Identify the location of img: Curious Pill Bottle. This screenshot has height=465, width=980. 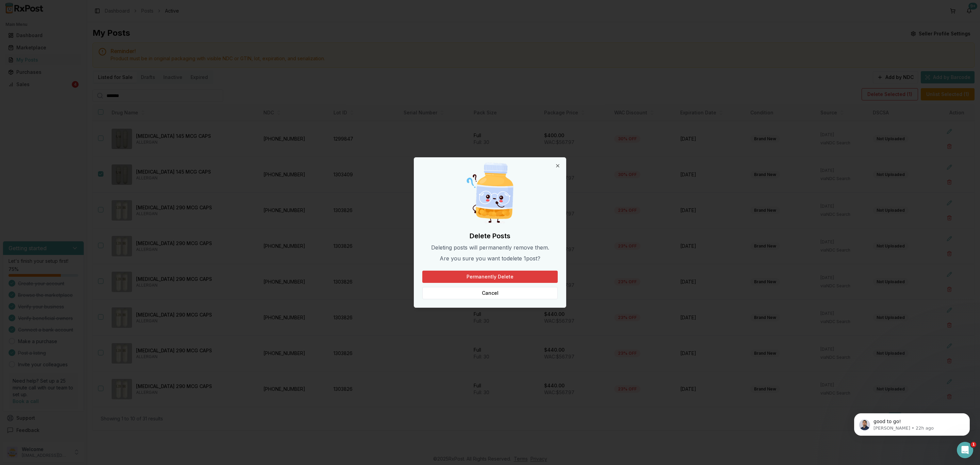
(490, 193).